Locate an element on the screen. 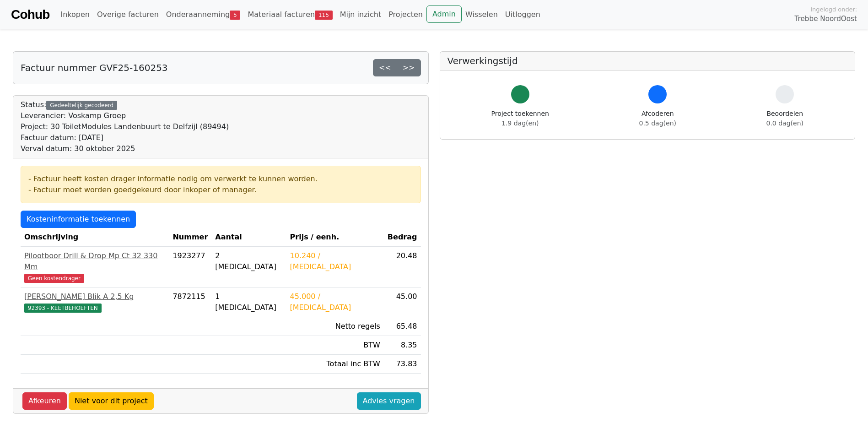 The image size is (868, 423). td: 8.35 is located at coordinates (402, 345).